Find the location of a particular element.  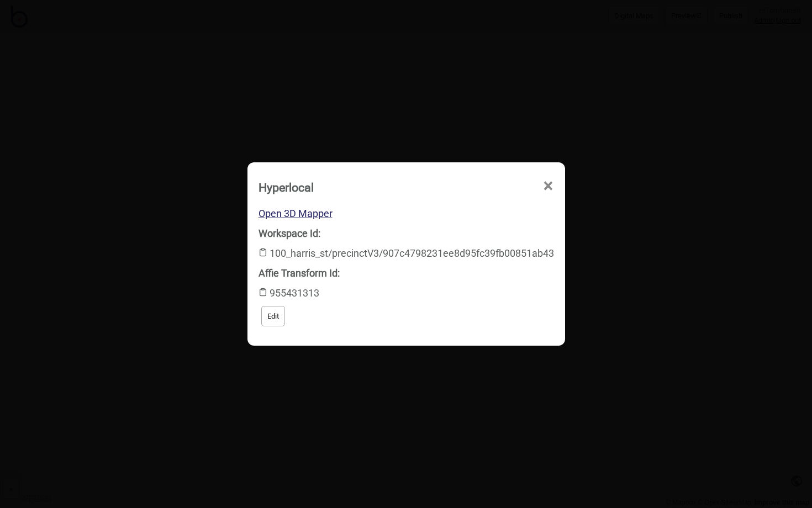

button: Edit is located at coordinates (273, 316).